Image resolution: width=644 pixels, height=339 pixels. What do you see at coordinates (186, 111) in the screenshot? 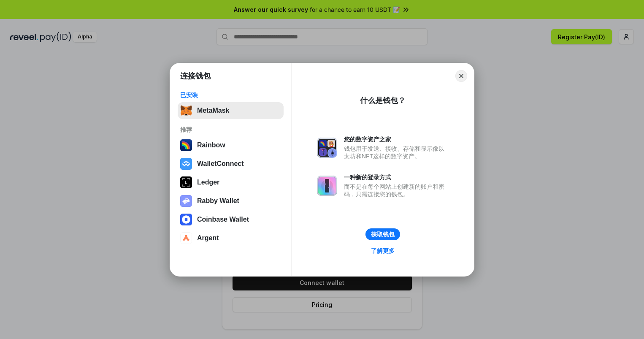
I see `img: svg+xml,%3Csvg%20fill%3D%22none%22%20height%3D%2233%22%20viewBox%3D%220%200%2035%2033%22%20width%...` at bounding box center [186, 111].